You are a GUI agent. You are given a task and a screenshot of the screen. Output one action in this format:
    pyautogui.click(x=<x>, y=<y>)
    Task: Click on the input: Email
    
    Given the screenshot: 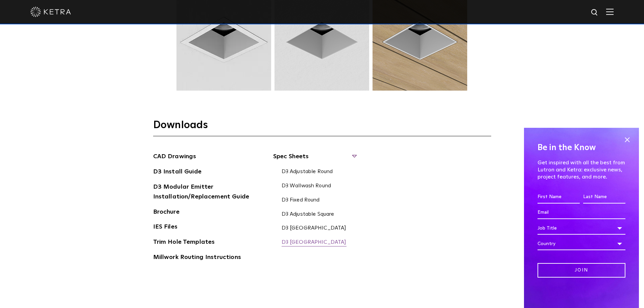 What is the action you would take?
    pyautogui.click(x=581, y=212)
    